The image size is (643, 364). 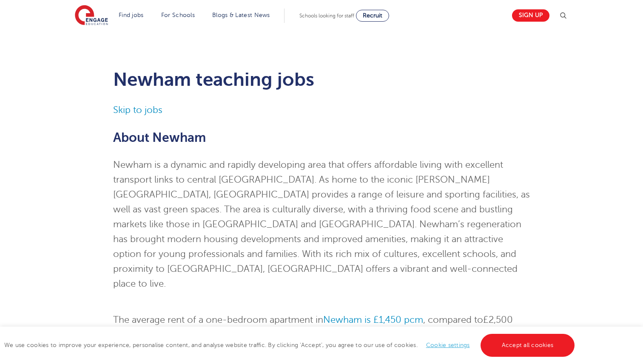 I want to click on a: Newham is £1,450 pcm, so click(x=373, y=320).